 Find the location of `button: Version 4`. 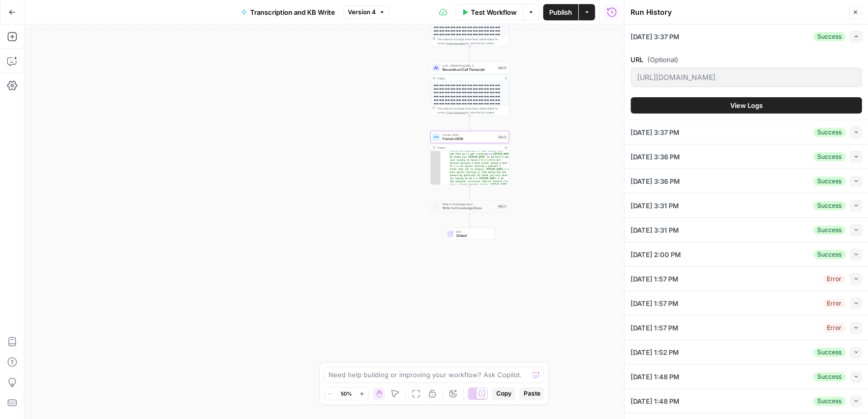

button: Version 4 is located at coordinates (366, 12).